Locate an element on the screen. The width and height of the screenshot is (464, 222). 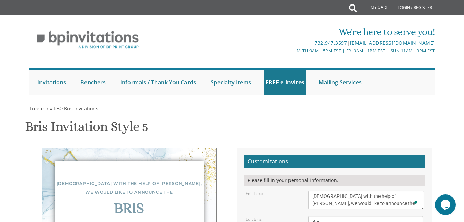
div: Please fill in your personal information. is located at coordinates (335, 180).